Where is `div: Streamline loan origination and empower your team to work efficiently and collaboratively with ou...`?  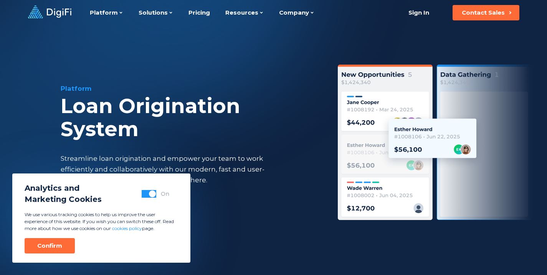 div: Streamline loan origination and empower your team to work efficiently and collaboratively with ou... is located at coordinates (170, 169).